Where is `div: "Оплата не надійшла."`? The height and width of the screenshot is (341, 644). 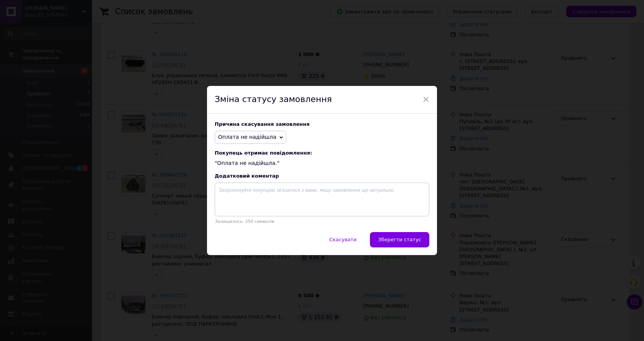 div: "Оплата не надійшла." is located at coordinates (322, 158).